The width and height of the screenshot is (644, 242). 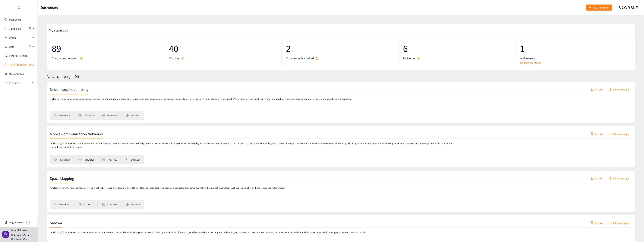 I want to click on h2: Neuromorphic company, so click(x=69, y=90).